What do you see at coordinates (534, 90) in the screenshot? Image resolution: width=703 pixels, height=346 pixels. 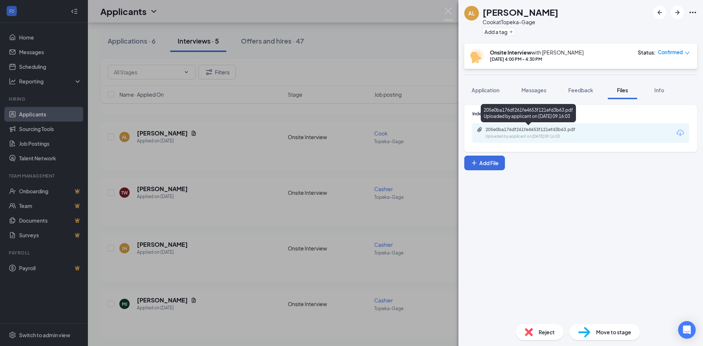 I see `span: Messages` at bounding box center [534, 90].